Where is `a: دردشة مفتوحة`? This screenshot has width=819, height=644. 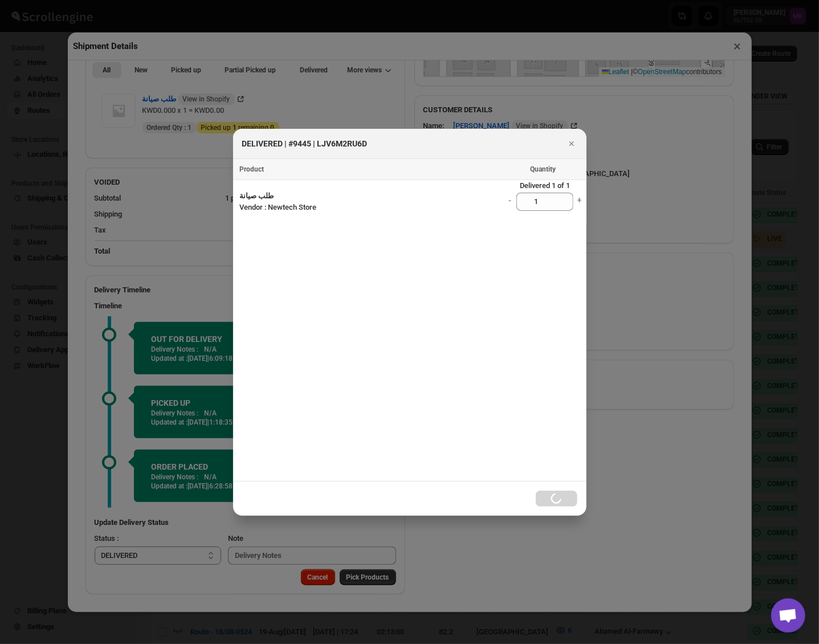 a: دردشة مفتوحة is located at coordinates (788, 616).